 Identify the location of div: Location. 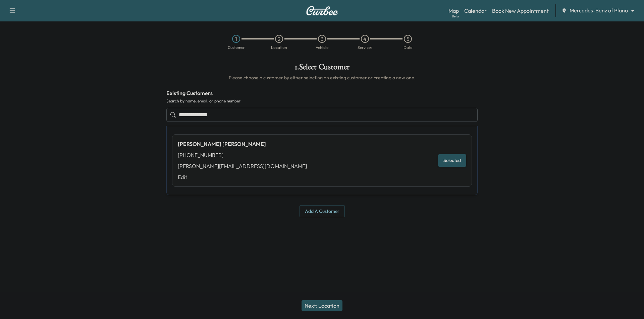
(279, 47).